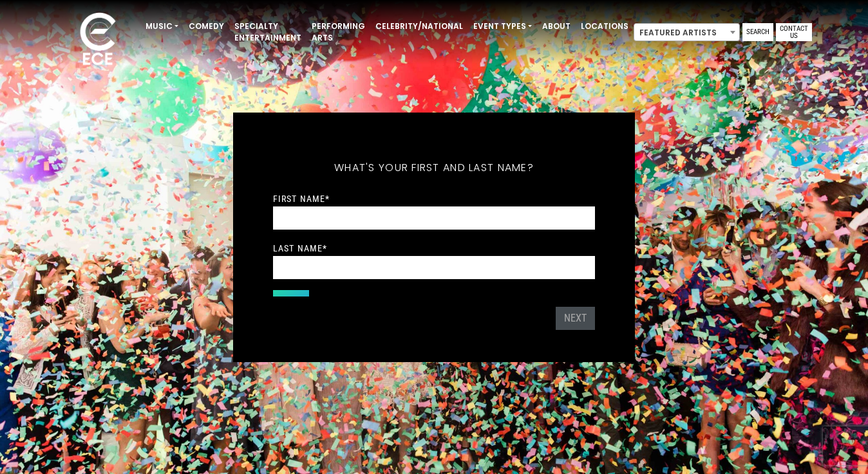 This screenshot has width=868, height=474. What do you see at coordinates (556, 27) in the screenshot?
I see `a: About` at bounding box center [556, 27].